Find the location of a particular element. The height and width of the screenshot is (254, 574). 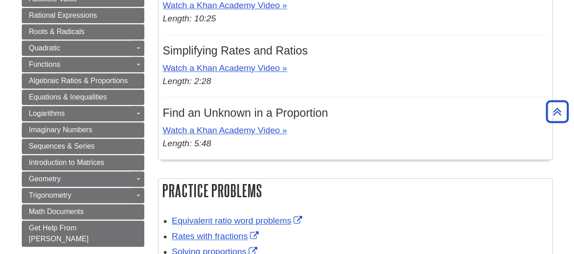

h2: Practice Problems is located at coordinates (355, 190).